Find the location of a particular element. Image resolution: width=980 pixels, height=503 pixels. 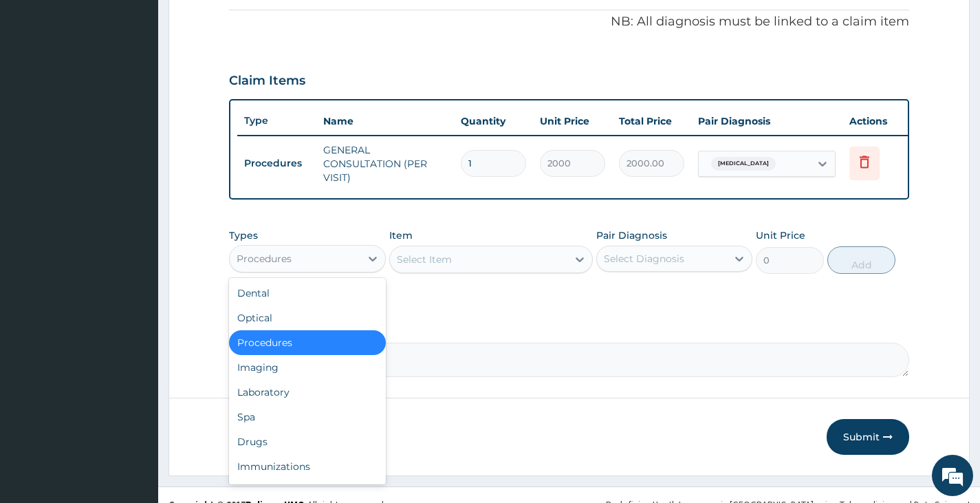

th: Actions is located at coordinates (877, 121).